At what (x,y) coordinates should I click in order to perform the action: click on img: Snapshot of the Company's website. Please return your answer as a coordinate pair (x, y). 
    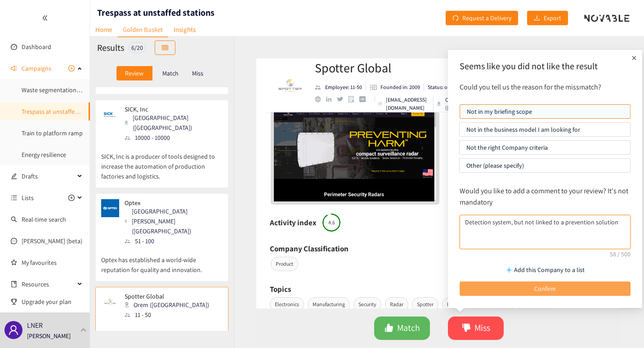
    Looking at the image, I should click on (355, 155).